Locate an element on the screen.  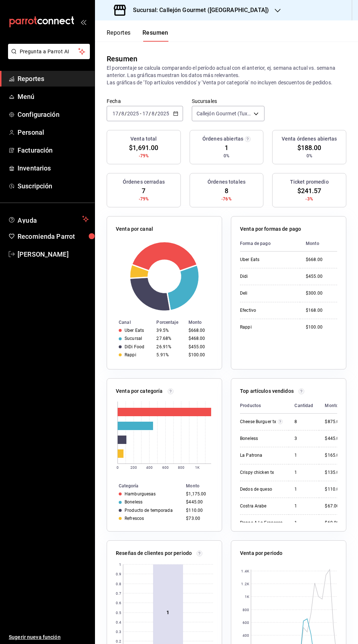
div: 3 is located at coordinates (303, 438).